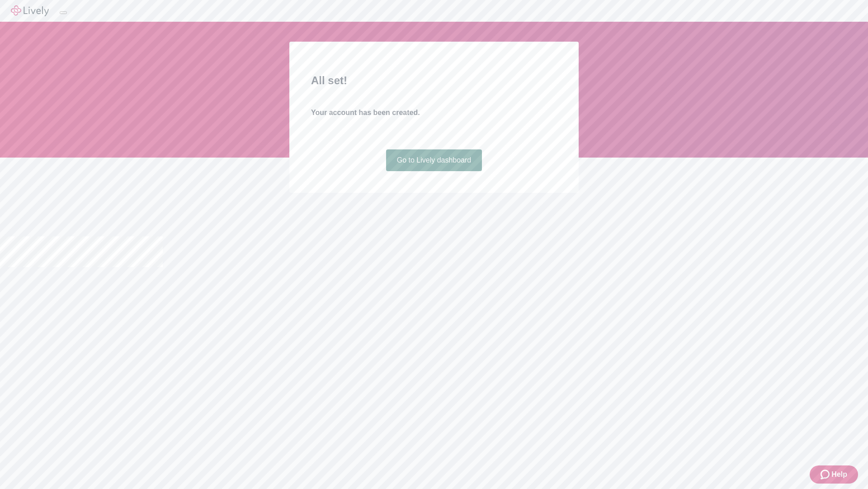 This screenshot has width=868, height=489. What do you see at coordinates (434, 160) in the screenshot?
I see `a: Go to Lively dashboard` at bounding box center [434, 160].